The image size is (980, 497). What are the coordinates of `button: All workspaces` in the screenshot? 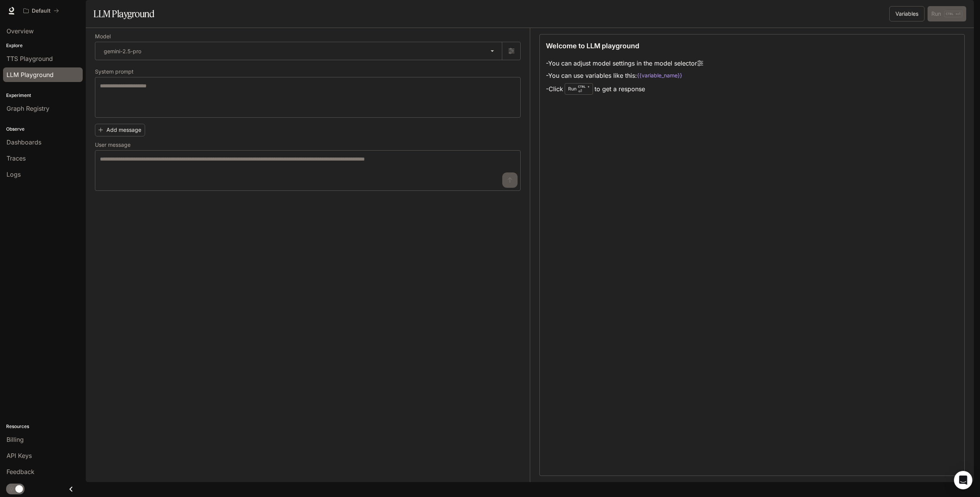 It's located at (41, 10).